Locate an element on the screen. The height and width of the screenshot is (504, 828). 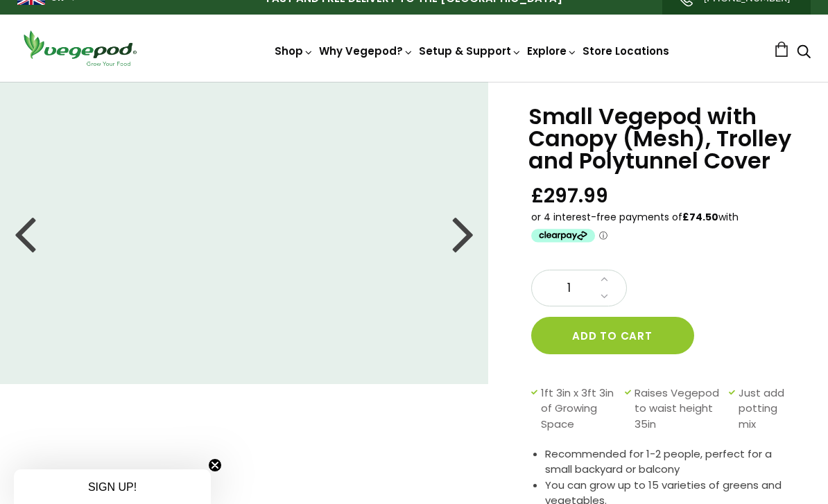
span: 1ft 3in x 3ft 3in of Growing Space is located at coordinates (579, 409).